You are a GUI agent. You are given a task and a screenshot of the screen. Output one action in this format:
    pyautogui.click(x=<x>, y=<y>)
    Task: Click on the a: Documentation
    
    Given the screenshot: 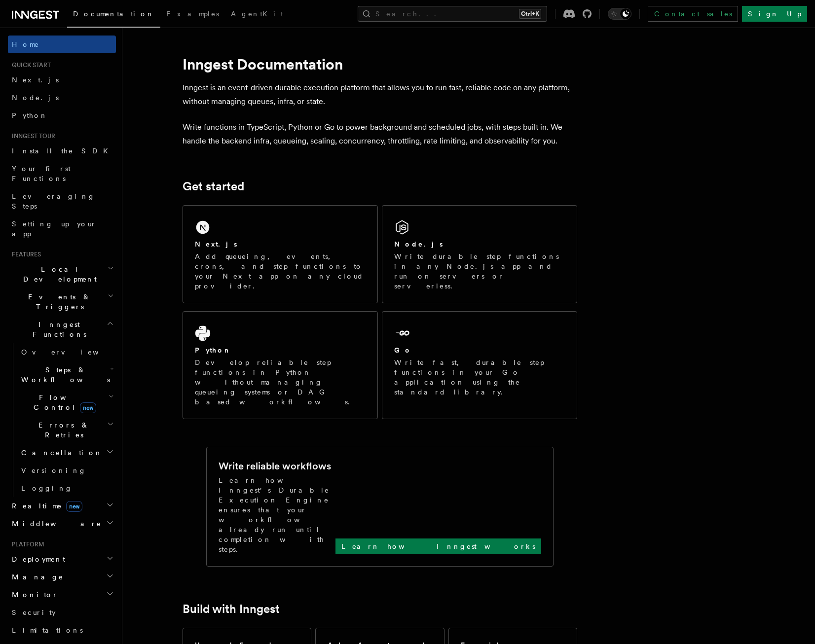 What is the action you would take?
    pyautogui.click(x=113, y=15)
    